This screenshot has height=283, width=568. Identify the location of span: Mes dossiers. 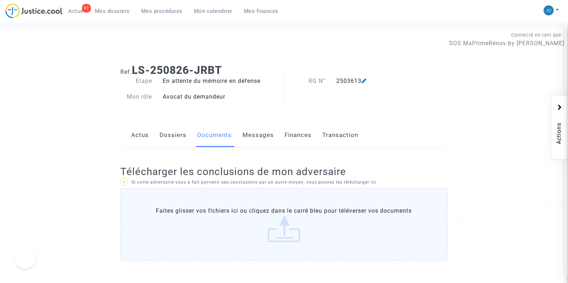
(112, 11).